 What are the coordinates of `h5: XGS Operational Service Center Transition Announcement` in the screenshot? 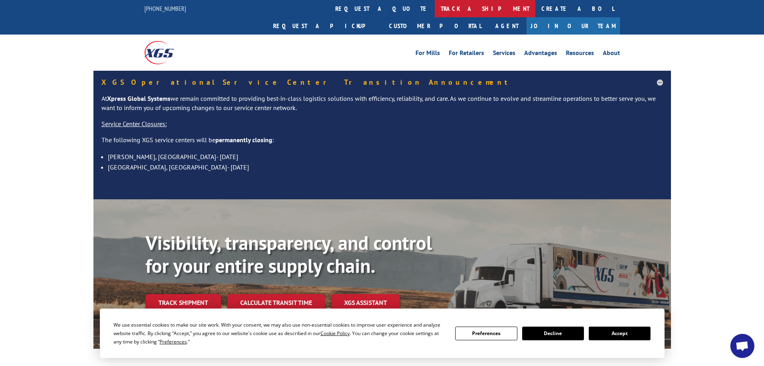 It's located at (382, 82).